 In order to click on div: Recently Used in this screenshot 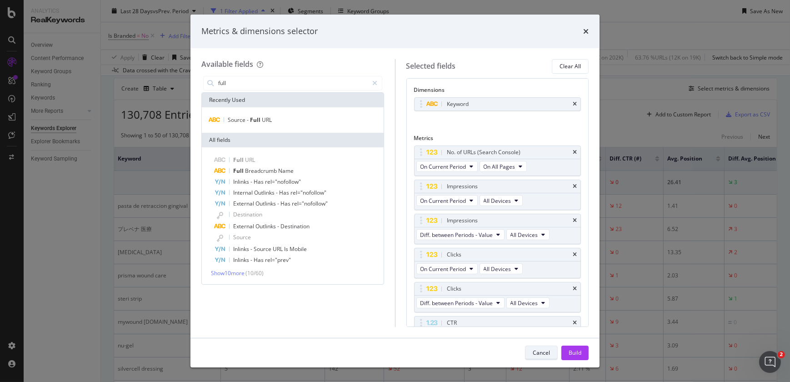, I will do `click(293, 100)`.